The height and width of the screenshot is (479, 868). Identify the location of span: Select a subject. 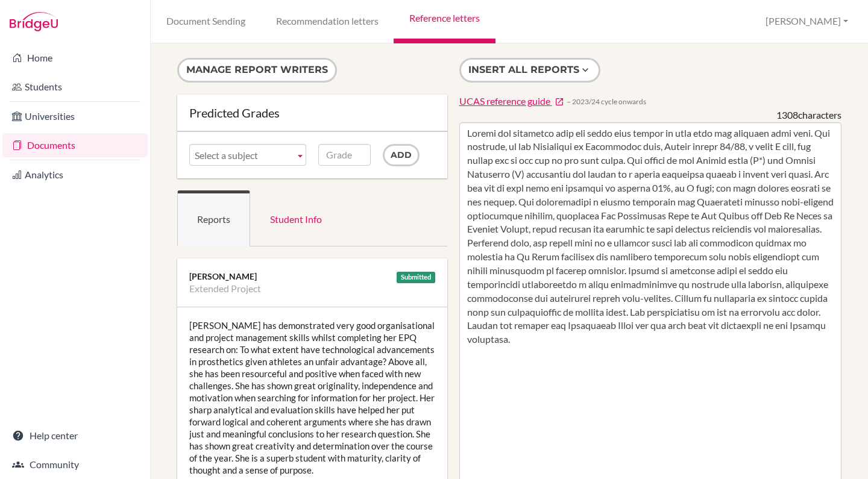
(242, 155).